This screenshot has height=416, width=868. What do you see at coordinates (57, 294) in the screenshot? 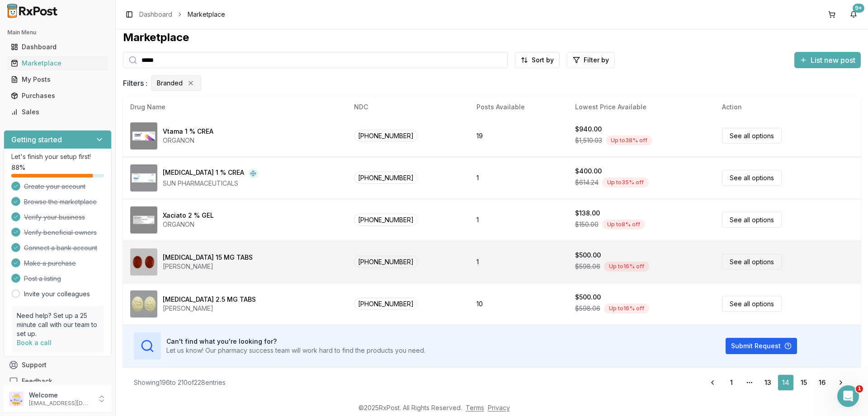
I see `a: Invite your colleagues` at bounding box center [57, 294].